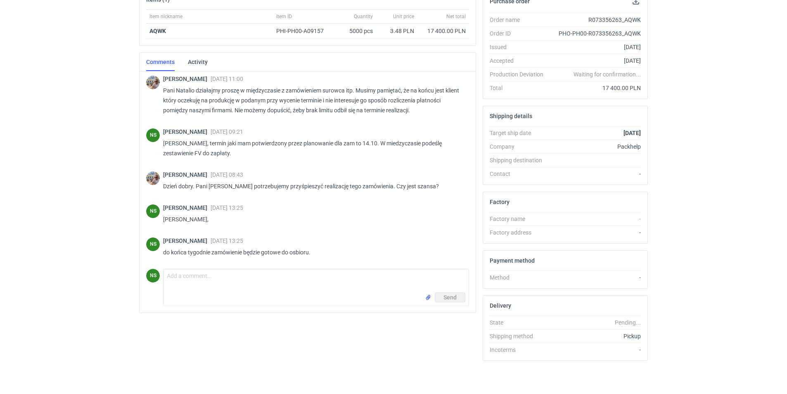 This screenshot has height=394, width=787. I want to click on h2: Shipping details, so click(511, 116).